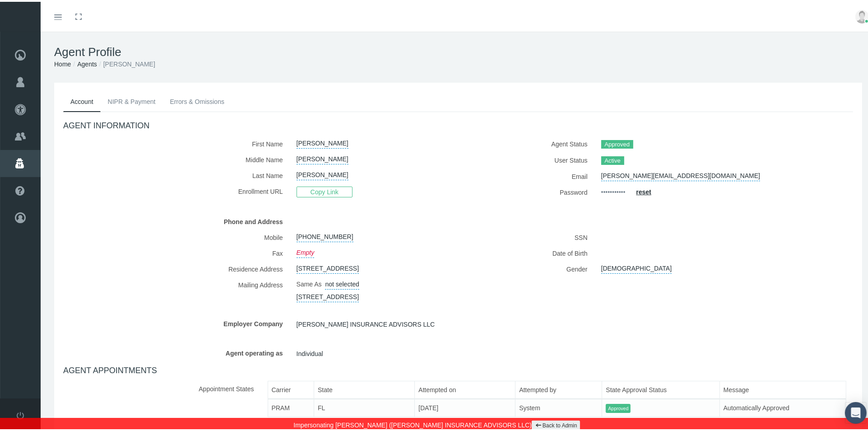 This screenshot has height=431, width=868. Describe the element at coordinates (530, 174) in the screenshot. I see `label: Email` at that location.